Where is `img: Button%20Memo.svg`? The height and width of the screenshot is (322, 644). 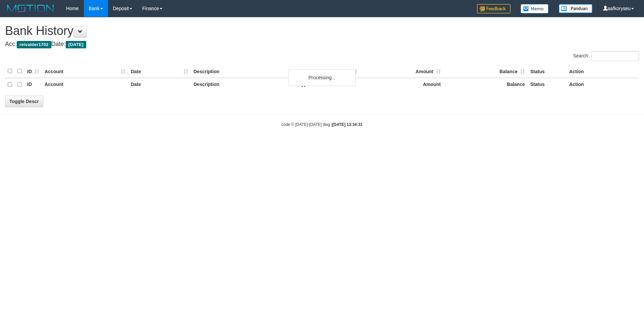 img: Button%20Memo.svg is located at coordinates (535, 9).